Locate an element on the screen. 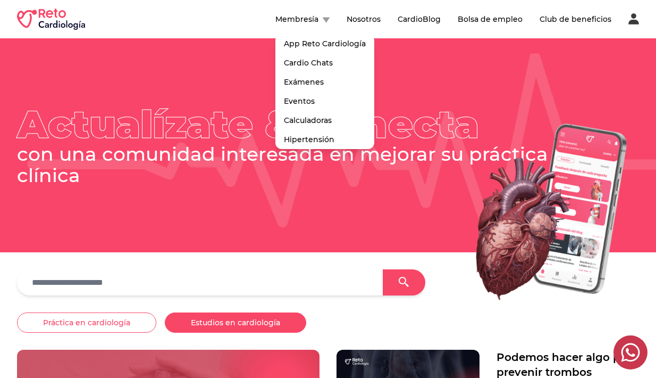  a: Cardio Chats is located at coordinates (325, 63).